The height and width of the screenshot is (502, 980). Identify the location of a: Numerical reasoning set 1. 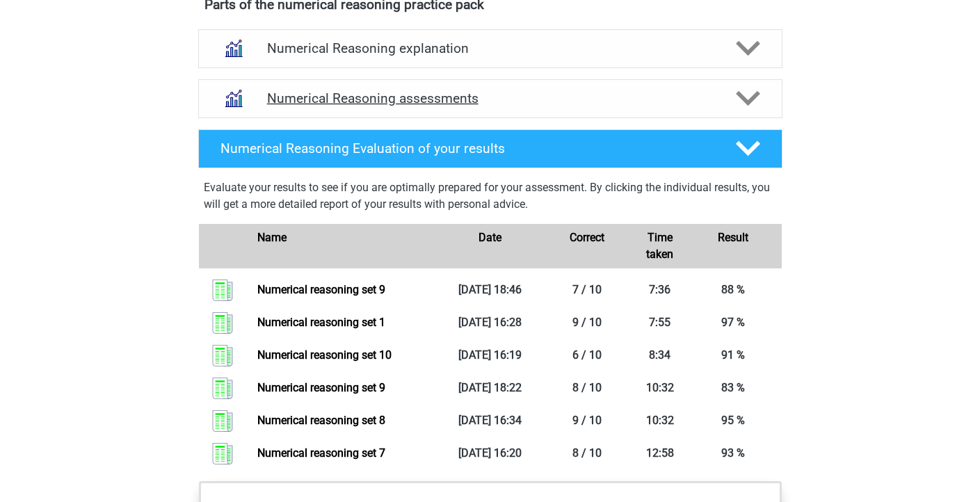
(322, 322).